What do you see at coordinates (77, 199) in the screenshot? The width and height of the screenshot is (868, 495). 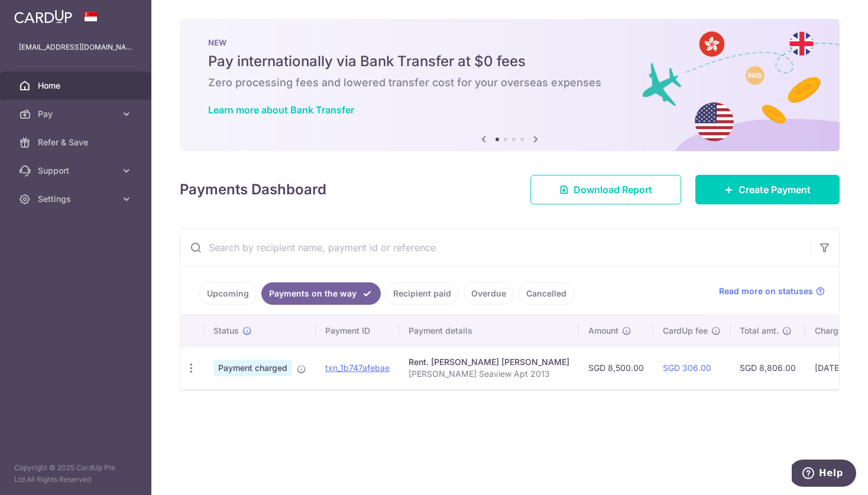 I see `span: Settings` at bounding box center [77, 199].